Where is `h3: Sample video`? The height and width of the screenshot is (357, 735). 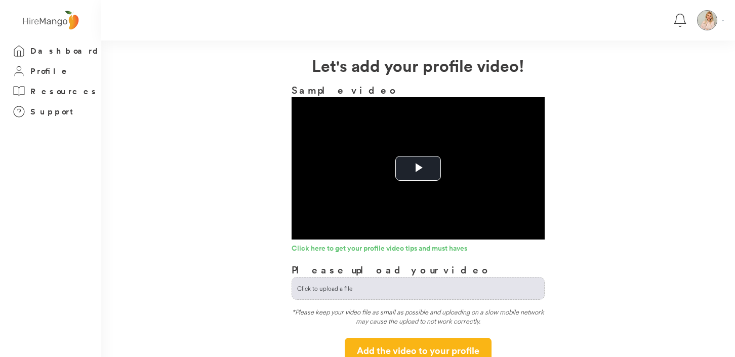 h3: Sample video is located at coordinates (418, 90).